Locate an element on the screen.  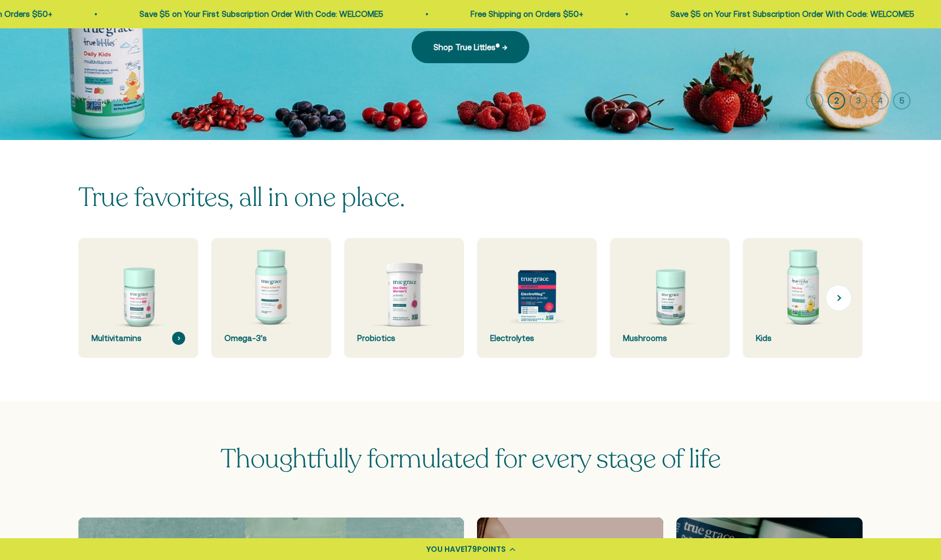
span: 179 is located at coordinates (471, 549).